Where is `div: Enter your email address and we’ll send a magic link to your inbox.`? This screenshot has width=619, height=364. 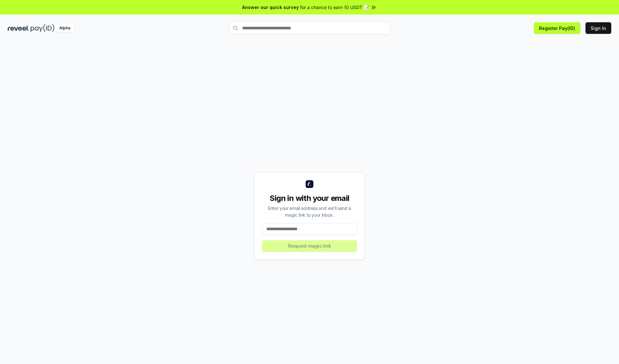 div: Enter your email address and we’ll send a magic link to your inbox. is located at coordinates (310, 211).